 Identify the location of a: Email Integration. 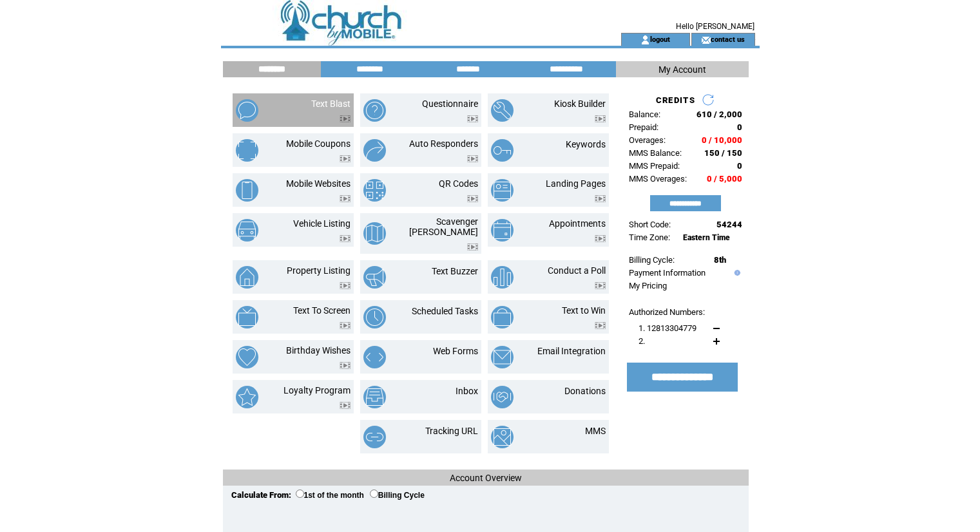
(572, 351).